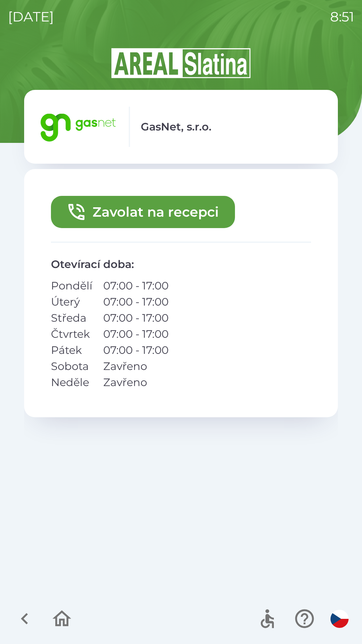  I want to click on img: 95bd5263-4d84-4234-8c68-46e365c669f1.png, so click(78, 127).